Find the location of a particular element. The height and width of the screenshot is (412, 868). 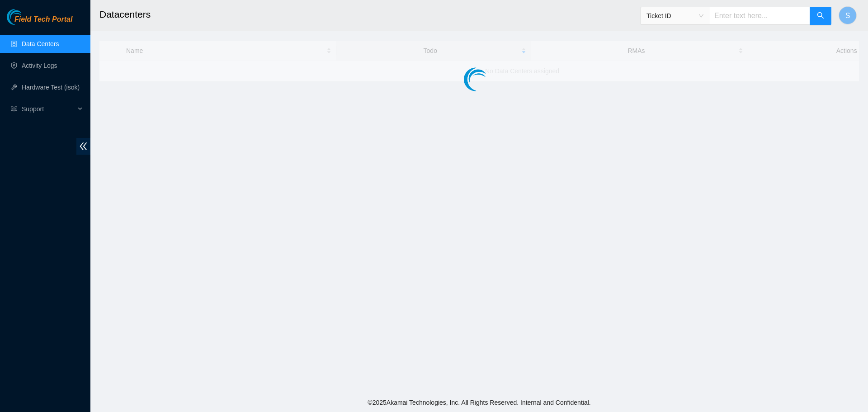

span: Ticket ID is located at coordinates (675, 15).